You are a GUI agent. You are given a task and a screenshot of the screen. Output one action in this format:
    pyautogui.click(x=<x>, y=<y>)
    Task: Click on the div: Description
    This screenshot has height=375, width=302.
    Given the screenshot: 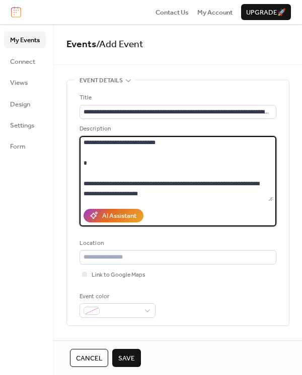 What is the action you would take?
    pyautogui.click(x=176, y=129)
    